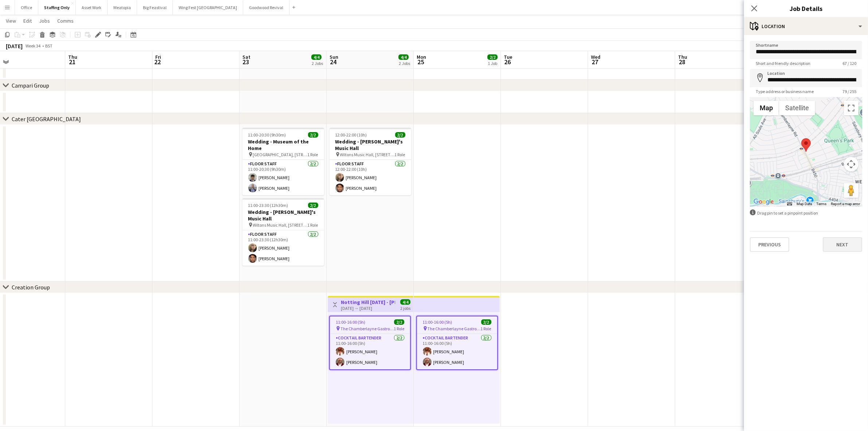 This screenshot has width=868, height=431. I want to click on span: 25, so click(421, 62).